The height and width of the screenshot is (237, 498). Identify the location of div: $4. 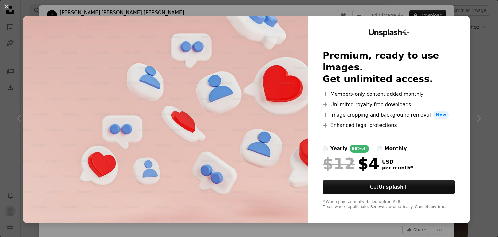
(351, 164).